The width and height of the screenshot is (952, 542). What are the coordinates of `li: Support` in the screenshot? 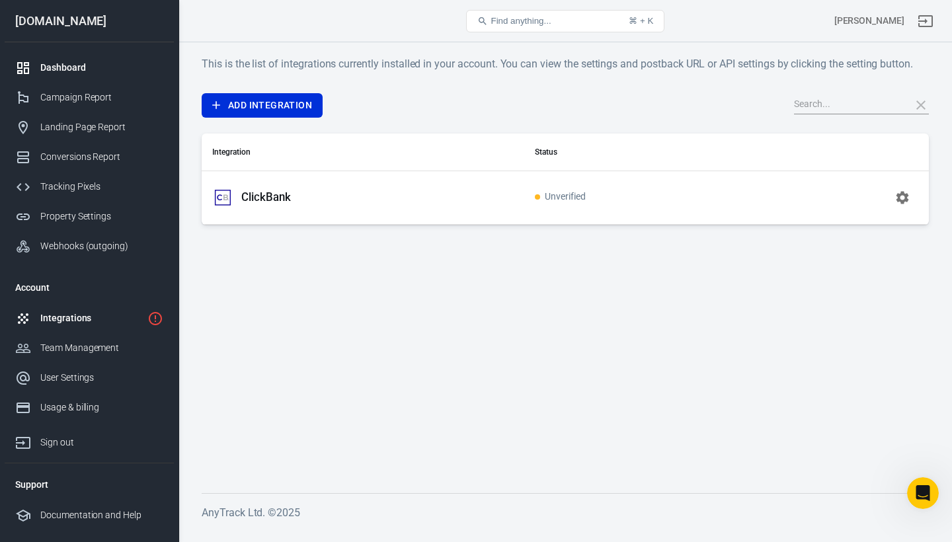 It's located at (89, 485).